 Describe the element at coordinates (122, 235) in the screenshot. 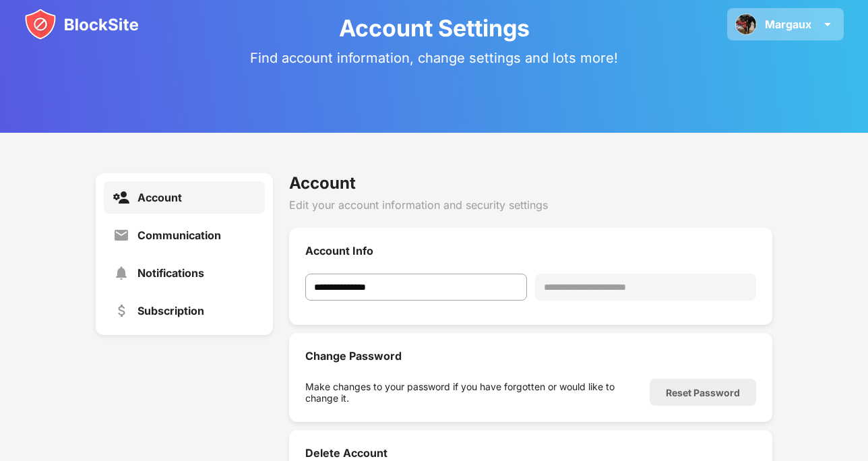

I see `img: settings-communication.svg` at that location.